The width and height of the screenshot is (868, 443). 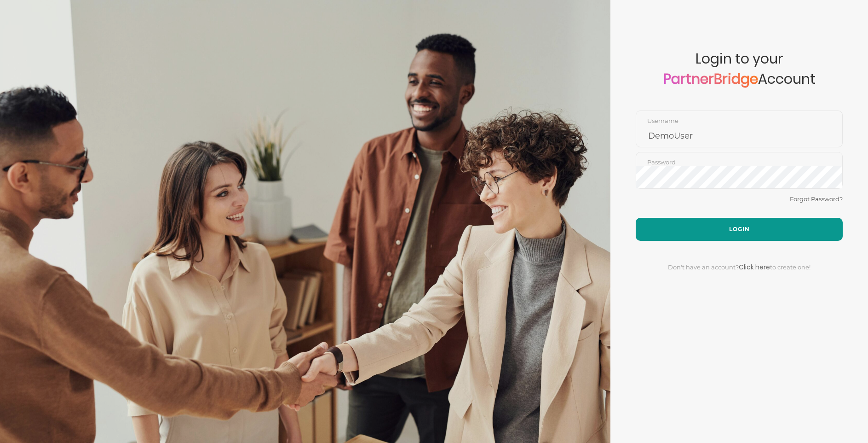 I want to click on a: Click here, so click(x=754, y=266).